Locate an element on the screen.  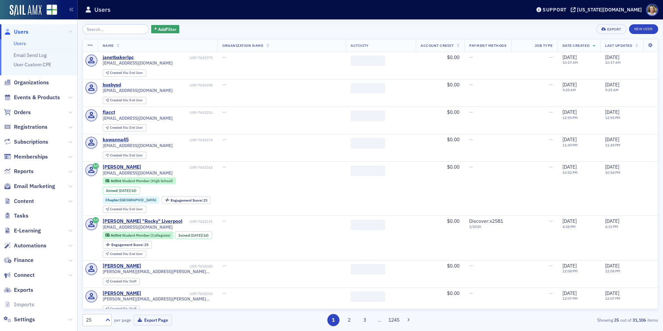
button: 1245 is located at coordinates (394, 320).